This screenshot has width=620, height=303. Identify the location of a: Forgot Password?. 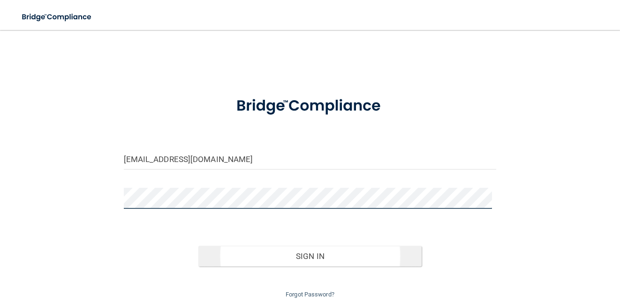
(310, 294).